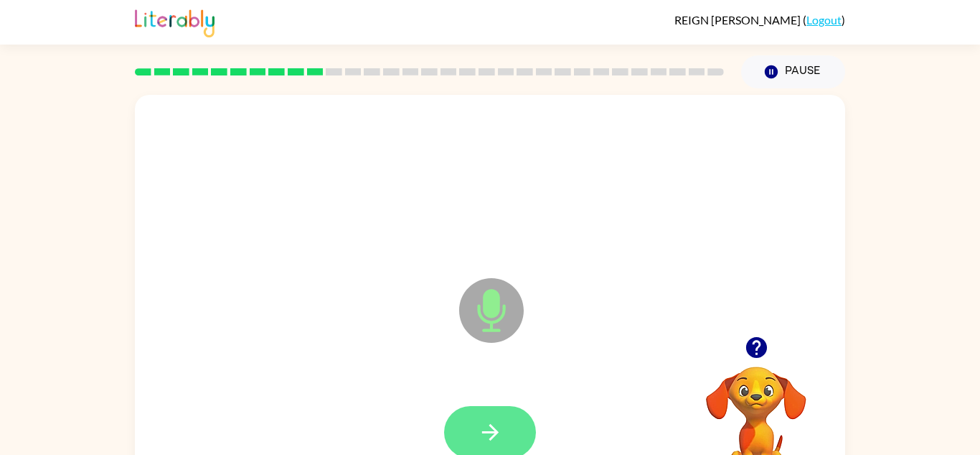  I want to click on img: Literably, so click(175, 21).